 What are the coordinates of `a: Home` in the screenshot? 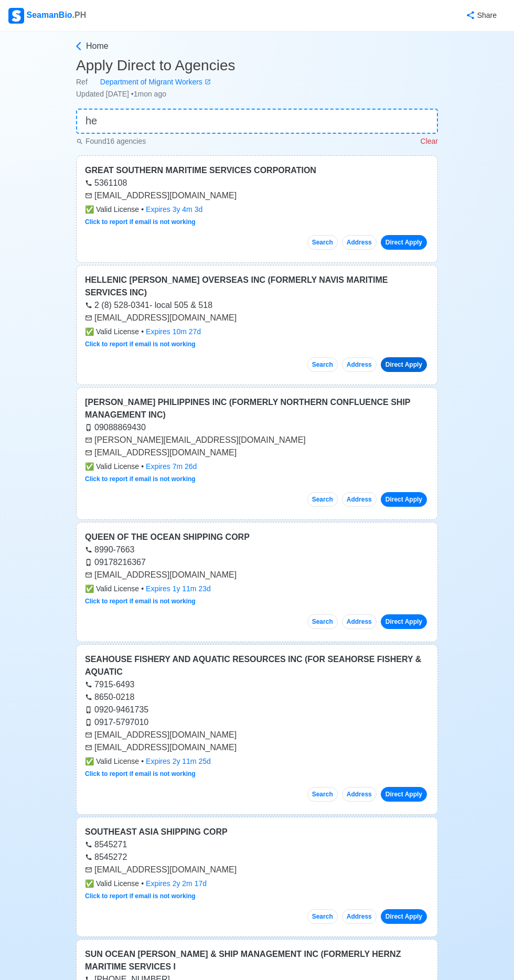 It's located at (256, 47).